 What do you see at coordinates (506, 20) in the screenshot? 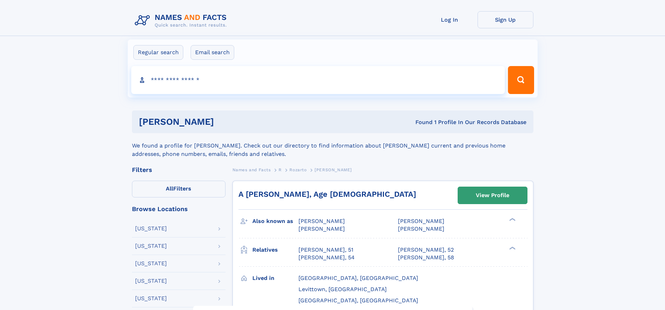
I see `a: Sign Up` at bounding box center [506, 20].